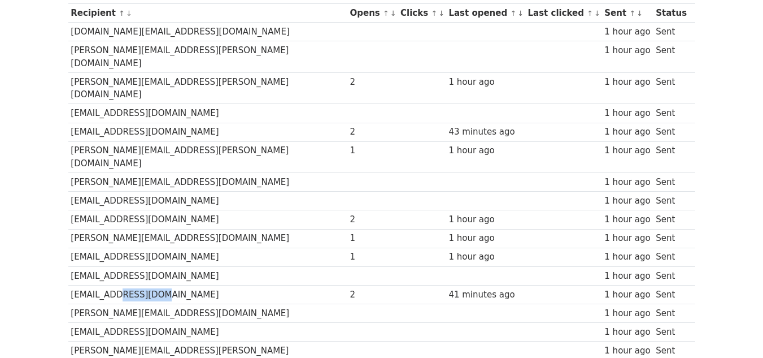 This screenshot has width=763, height=358. I want to click on th: Last clicked, so click(564, 13).